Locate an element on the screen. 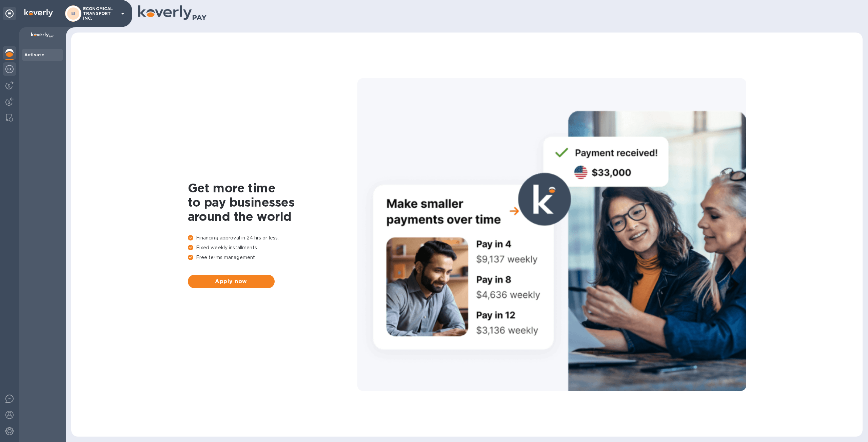 Image resolution: width=868 pixels, height=442 pixels. span: Apply now is located at coordinates (231, 282).